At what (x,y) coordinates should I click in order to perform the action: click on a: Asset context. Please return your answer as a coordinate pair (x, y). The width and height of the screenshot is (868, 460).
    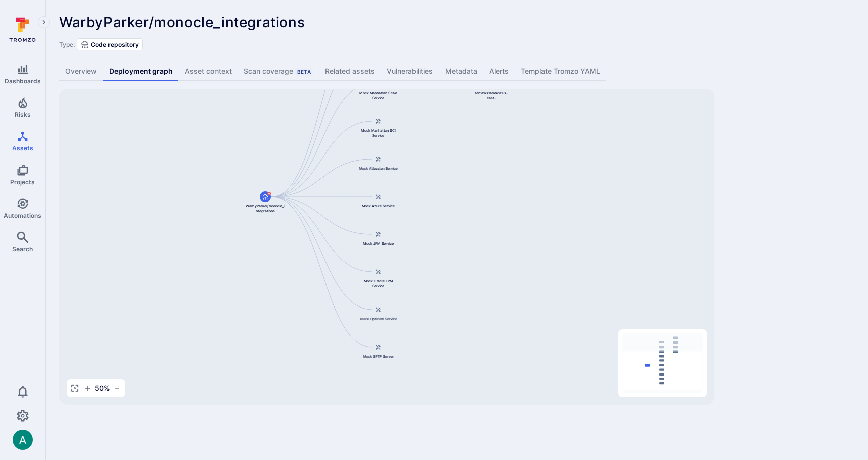
    Looking at the image, I should click on (208, 71).